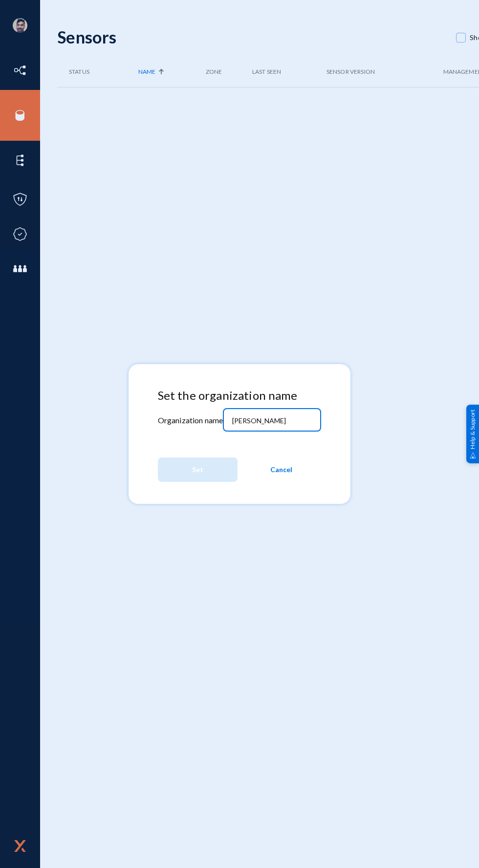 The image size is (479, 868). I want to click on span: Set, so click(198, 469).